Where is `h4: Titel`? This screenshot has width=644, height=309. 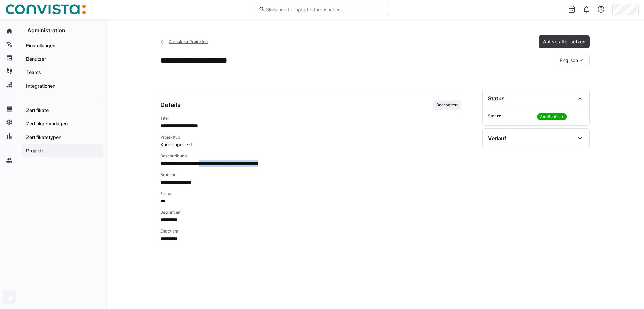
h4: Titel is located at coordinates (311, 118).